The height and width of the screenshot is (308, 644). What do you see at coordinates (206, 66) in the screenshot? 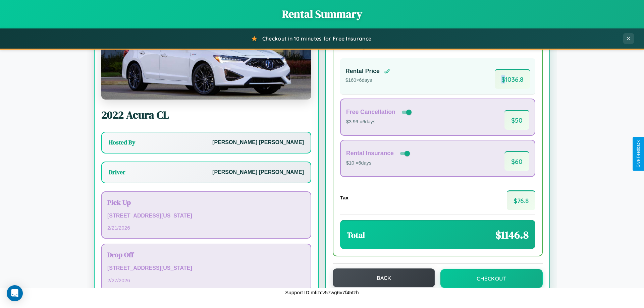
I see `img: Acura CL` at bounding box center [206, 66].